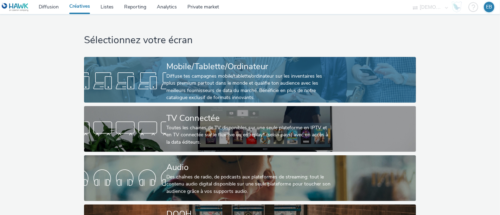  What do you see at coordinates (249, 118) in the screenshot?
I see `div: TV Connectée` at bounding box center [249, 118].